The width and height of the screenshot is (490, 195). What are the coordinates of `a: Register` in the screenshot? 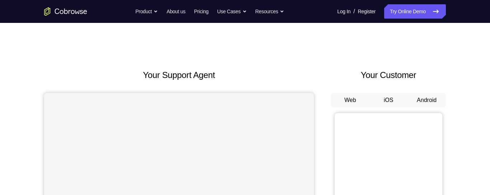 It's located at (366, 11).